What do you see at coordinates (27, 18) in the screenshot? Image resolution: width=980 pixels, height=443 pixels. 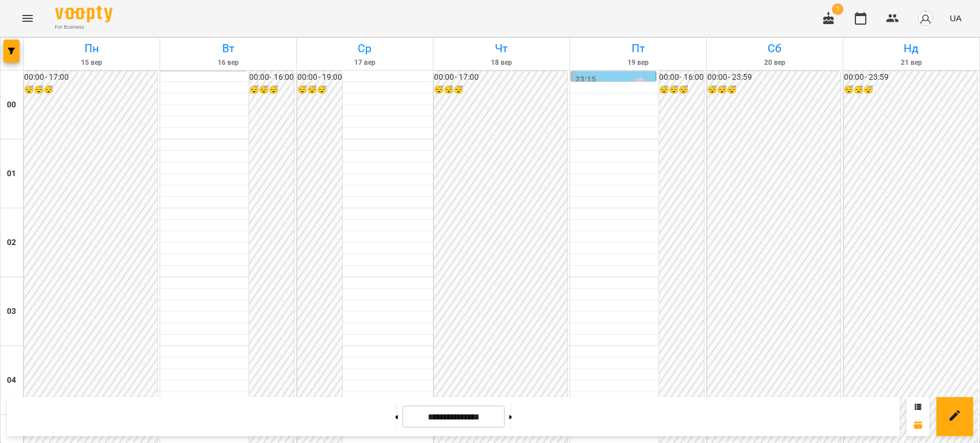 I see `button: Menu` at bounding box center [27, 18].